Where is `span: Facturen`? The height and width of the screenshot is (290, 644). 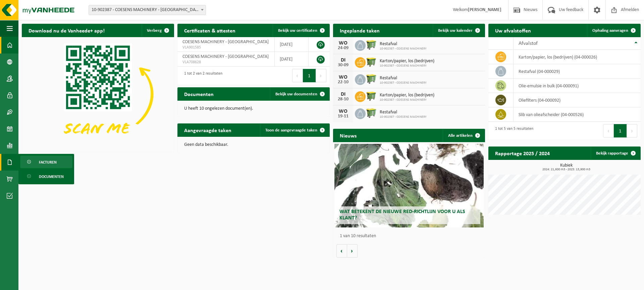 span: Facturen is located at coordinates (48, 163).